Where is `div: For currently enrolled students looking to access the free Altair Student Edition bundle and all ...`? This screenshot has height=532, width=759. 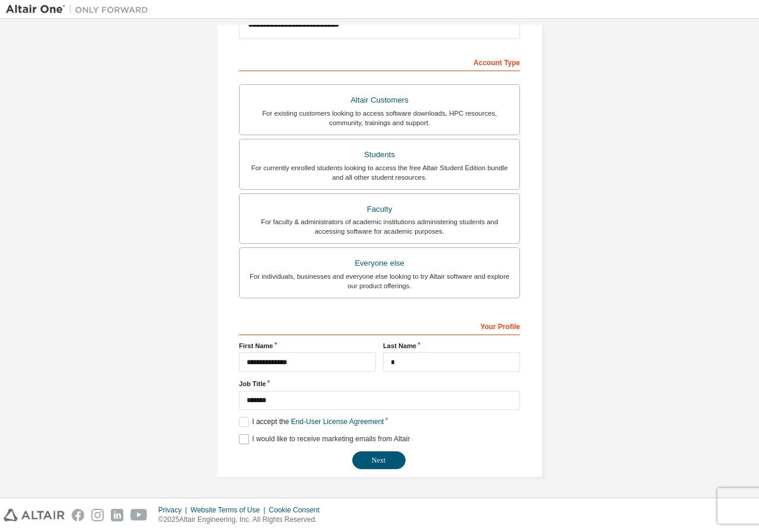
div: For currently enrolled students looking to access the free Altair Student Edition bundle and all ... is located at coordinates (380, 173).